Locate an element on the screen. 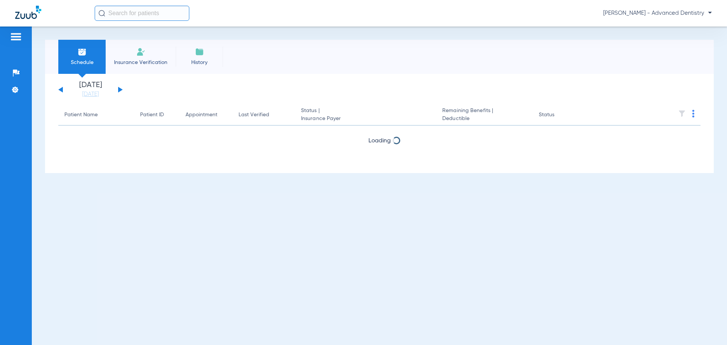 The height and width of the screenshot is (345, 727). th: Remaining Benefits | is located at coordinates (484, 115).